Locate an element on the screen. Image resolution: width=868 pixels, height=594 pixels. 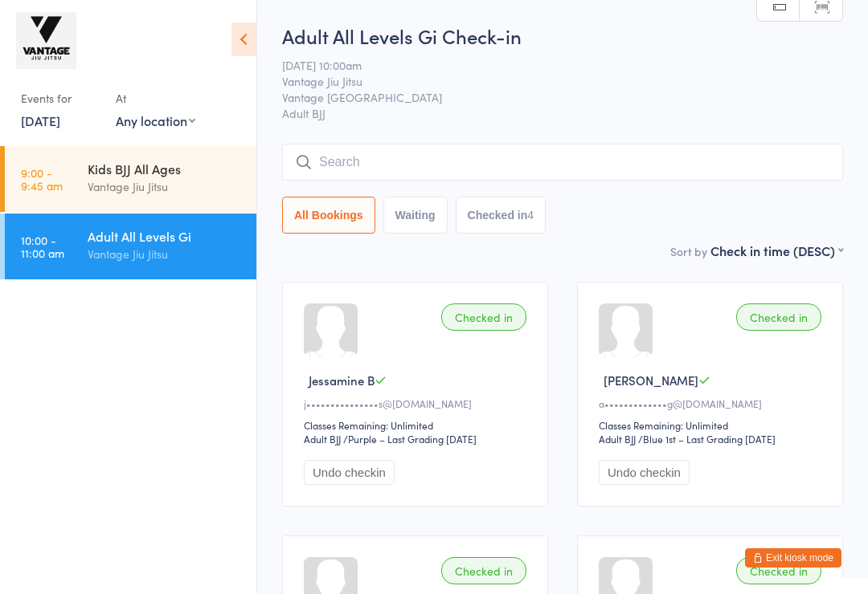
img: Vantage Jiu Jitsu is located at coordinates (45, 40).